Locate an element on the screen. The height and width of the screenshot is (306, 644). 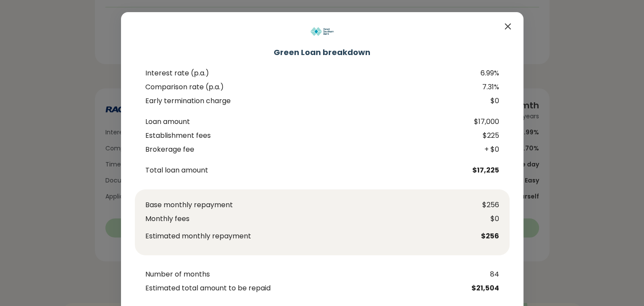
span: Total loan amount is located at coordinates (306, 170).